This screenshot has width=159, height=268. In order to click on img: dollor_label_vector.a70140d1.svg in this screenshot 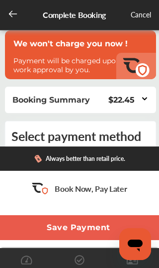, I will do `click(38, 158)`.